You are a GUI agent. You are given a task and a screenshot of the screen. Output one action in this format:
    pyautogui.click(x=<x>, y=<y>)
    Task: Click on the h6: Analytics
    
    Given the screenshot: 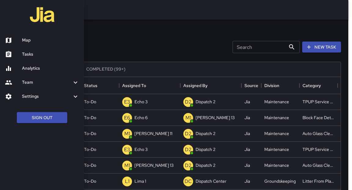 What is the action you would take?
    pyautogui.click(x=50, y=68)
    